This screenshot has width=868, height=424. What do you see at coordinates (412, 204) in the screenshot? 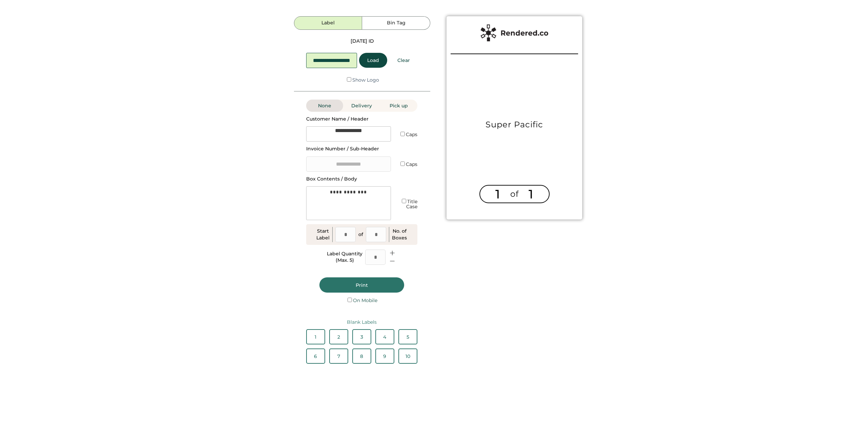
I see `label: Title Case` at bounding box center [412, 204].